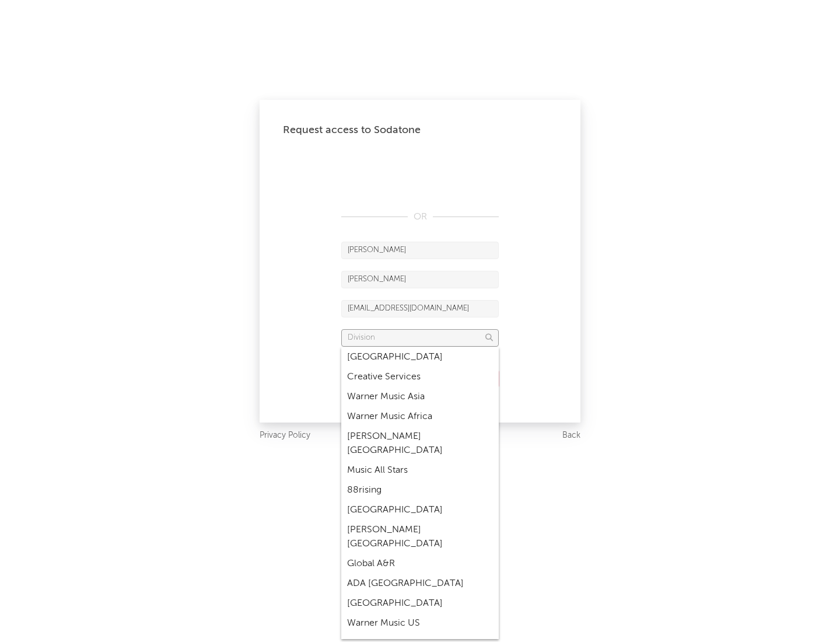 This screenshot has height=642, width=840. I want to click on input: Email, so click(420, 309).